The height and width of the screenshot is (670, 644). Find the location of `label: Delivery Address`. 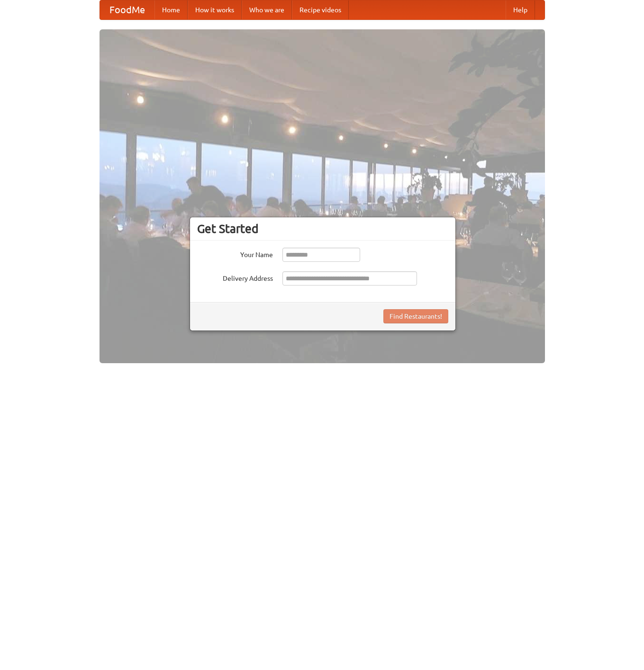

label: Delivery Address is located at coordinates (235, 277).